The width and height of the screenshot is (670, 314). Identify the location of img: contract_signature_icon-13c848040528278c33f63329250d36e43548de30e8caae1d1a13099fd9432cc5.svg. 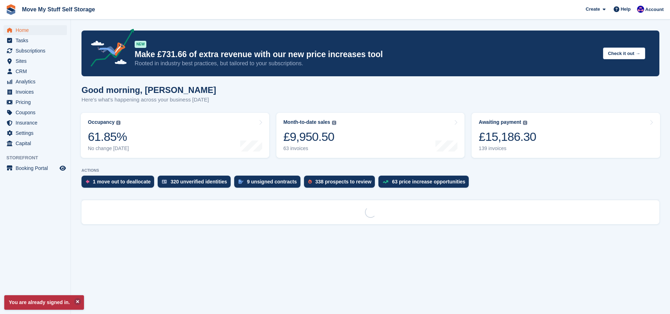
(241, 181).